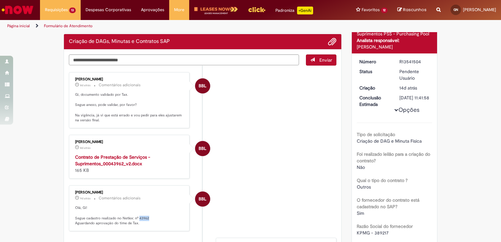 Image resolution: width=501 pixels, height=242 pixels. Describe the element at coordinates (179, 10) in the screenshot. I see `span: More` at that location.